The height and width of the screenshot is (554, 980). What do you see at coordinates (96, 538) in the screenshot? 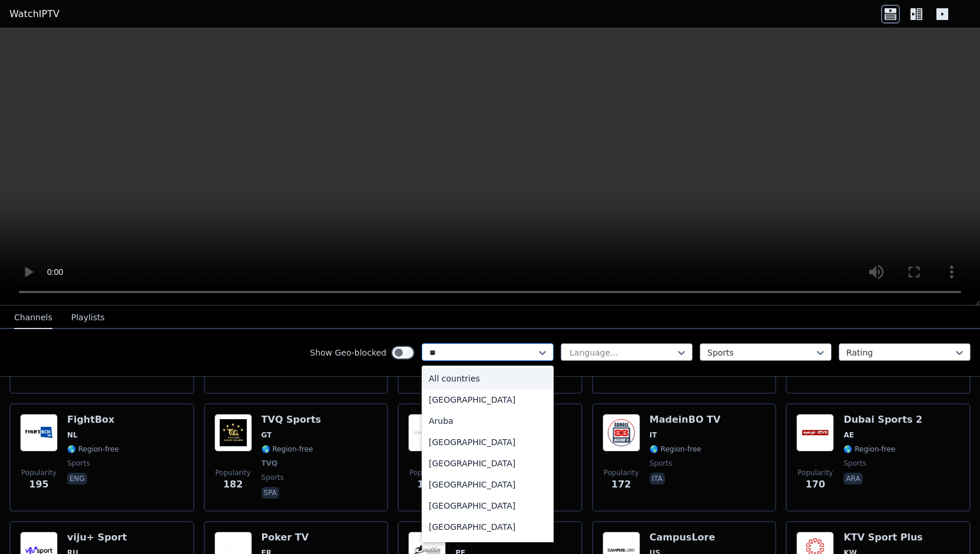
I see `h6: viju+ Sport` at bounding box center [96, 538].